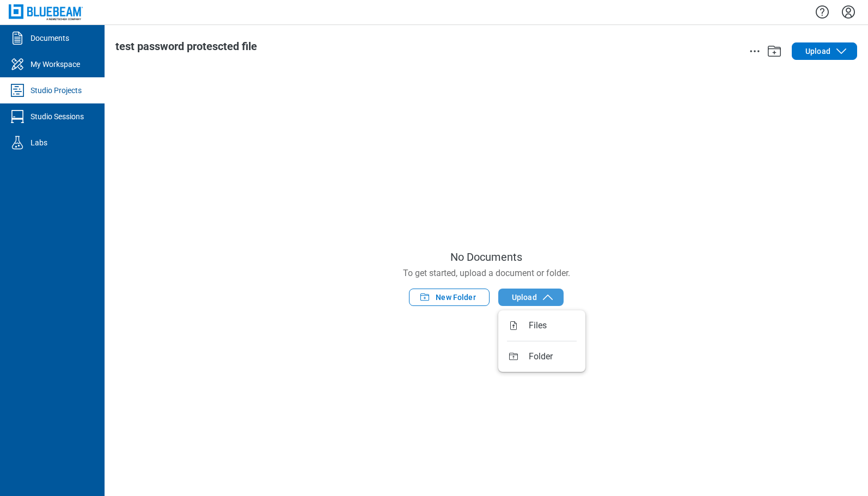 Image resolution: width=868 pixels, height=496 pixels. What do you see at coordinates (49, 38) in the screenshot?
I see `div: Documents` at bounding box center [49, 38].